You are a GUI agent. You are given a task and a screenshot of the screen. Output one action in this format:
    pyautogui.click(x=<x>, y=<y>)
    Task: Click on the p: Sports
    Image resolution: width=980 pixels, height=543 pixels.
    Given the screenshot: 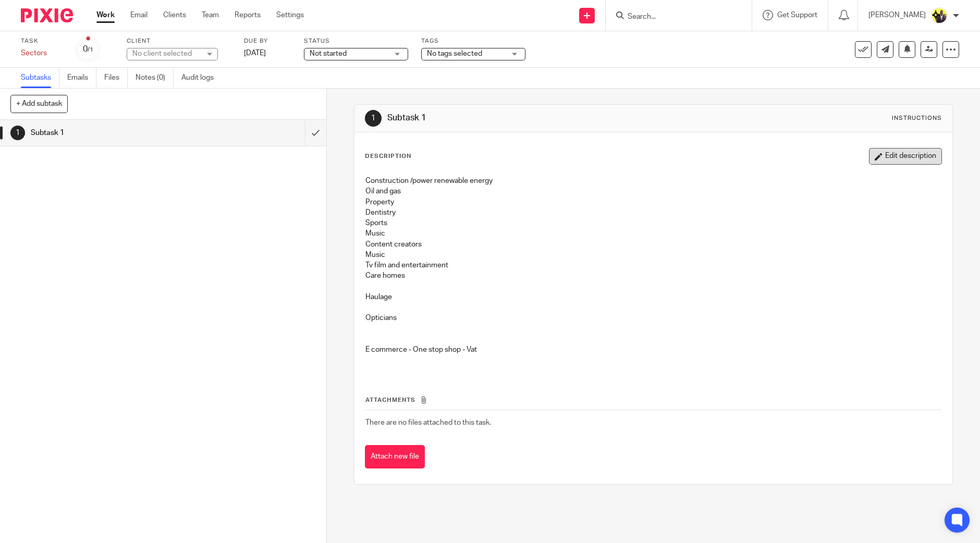 What is the action you would take?
    pyautogui.click(x=653, y=223)
    